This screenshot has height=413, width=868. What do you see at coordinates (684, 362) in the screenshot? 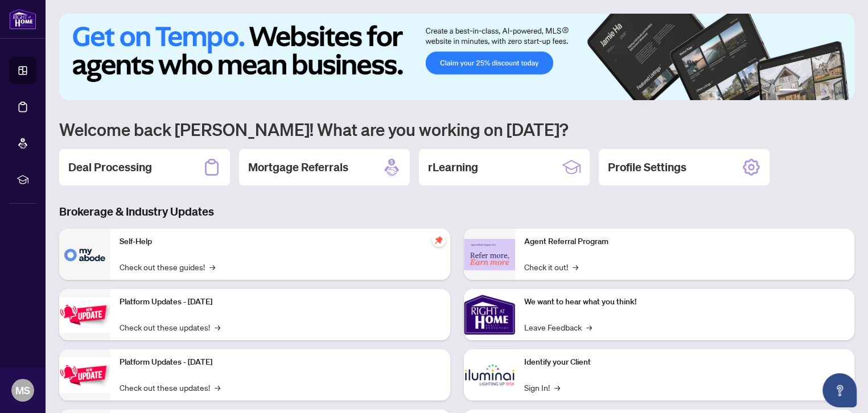
I see `p: Identify your Client` at bounding box center [684, 362].